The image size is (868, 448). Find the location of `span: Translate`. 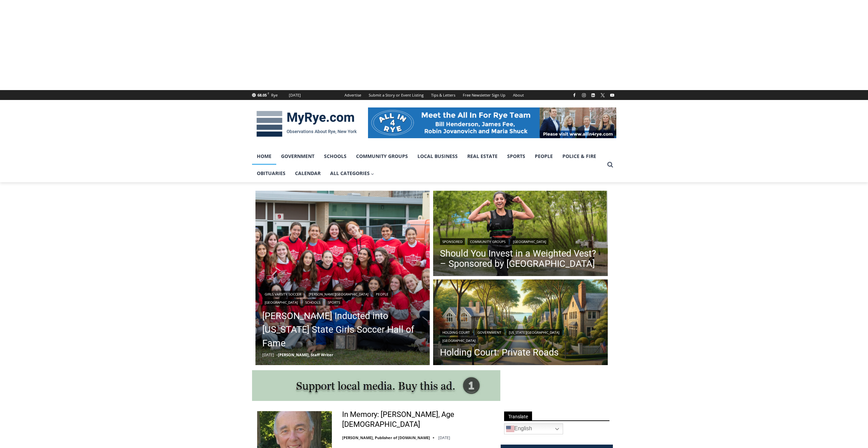

span: Translate is located at coordinates (518, 416).